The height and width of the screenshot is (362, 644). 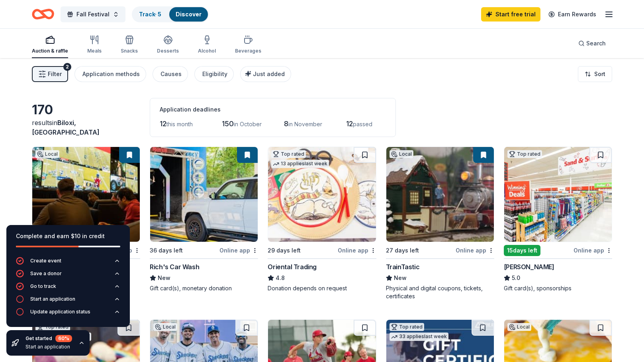 What do you see at coordinates (111, 74) in the screenshot?
I see `div: Application methods` at bounding box center [111, 74].